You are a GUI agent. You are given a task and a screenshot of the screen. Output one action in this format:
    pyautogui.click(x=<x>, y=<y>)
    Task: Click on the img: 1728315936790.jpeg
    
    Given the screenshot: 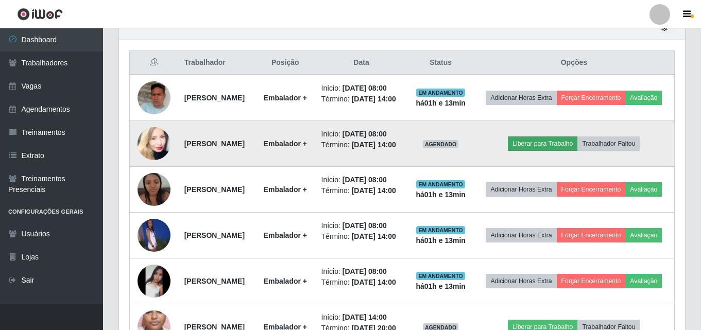 What is the action you would take?
    pyautogui.click(x=154, y=189)
    